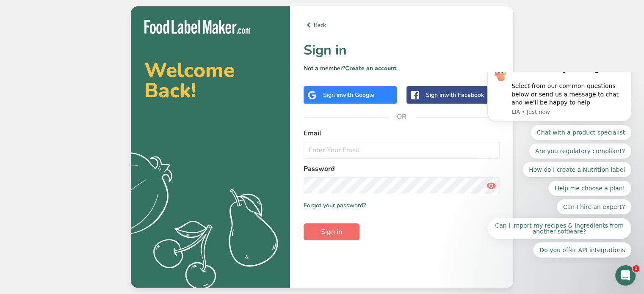  Describe the element at coordinates (358, 95) in the screenshot. I see `span: with Google` at that location.